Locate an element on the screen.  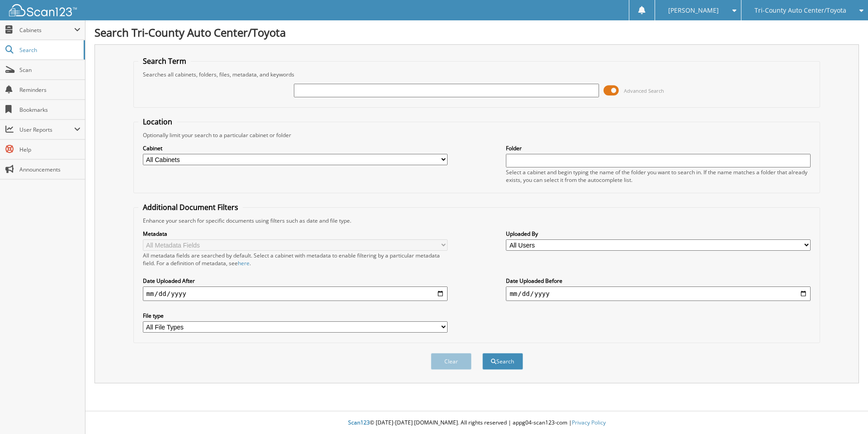
label: Folder is located at coordinates (659, 148).